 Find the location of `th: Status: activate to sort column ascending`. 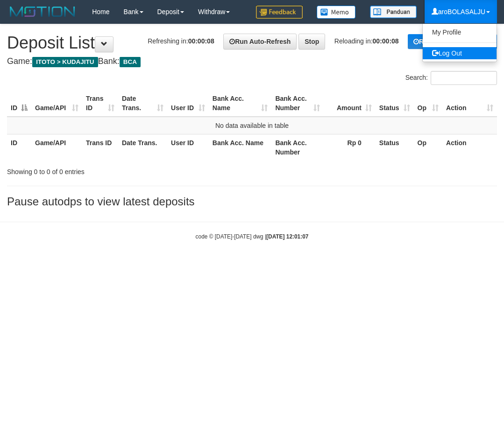

th: Status: activate to sort column ascending is located at coordinates (395, 103).